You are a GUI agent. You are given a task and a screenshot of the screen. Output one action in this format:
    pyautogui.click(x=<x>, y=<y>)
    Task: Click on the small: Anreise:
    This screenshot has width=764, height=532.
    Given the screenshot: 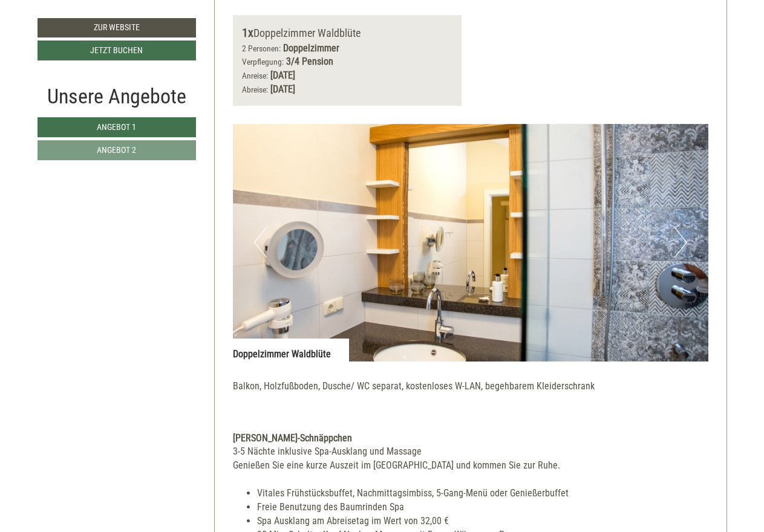 What is the action you would take?
    pyautogui.click(x=255, y=76)
    